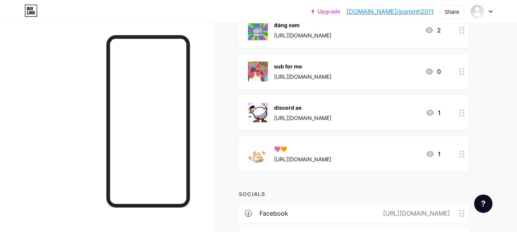 This screenshot has width=517, height=232. What do you see at coordinates (452, 11) in the screenshot?
I see `div: Share` at bounding box center [452, 11].